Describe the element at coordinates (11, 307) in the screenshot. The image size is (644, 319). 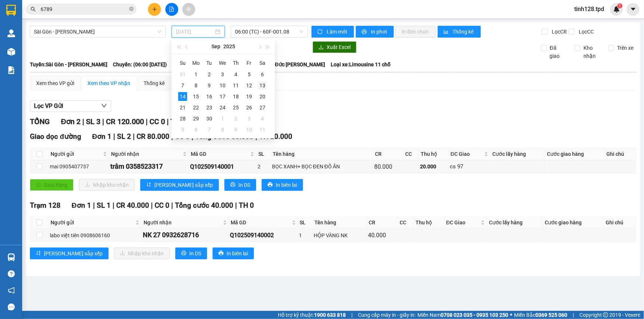
I see `span: message` at that location.